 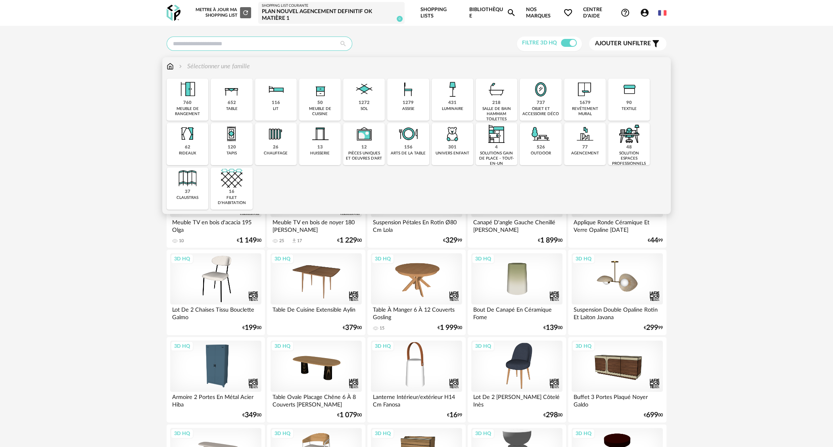 What do you see at coordinates (408, 109) in the screenshot?
I see `div: assise` at bounding box center [408, 109].